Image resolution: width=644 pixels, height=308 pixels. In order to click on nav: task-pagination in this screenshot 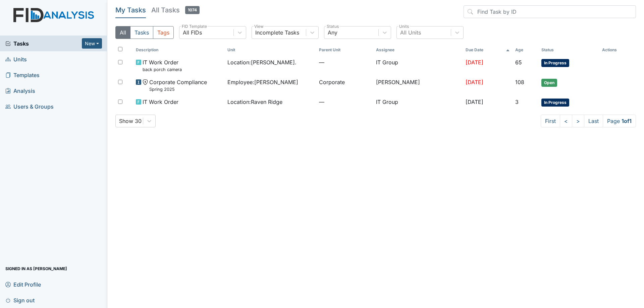, I will do `click(588, 121)`.